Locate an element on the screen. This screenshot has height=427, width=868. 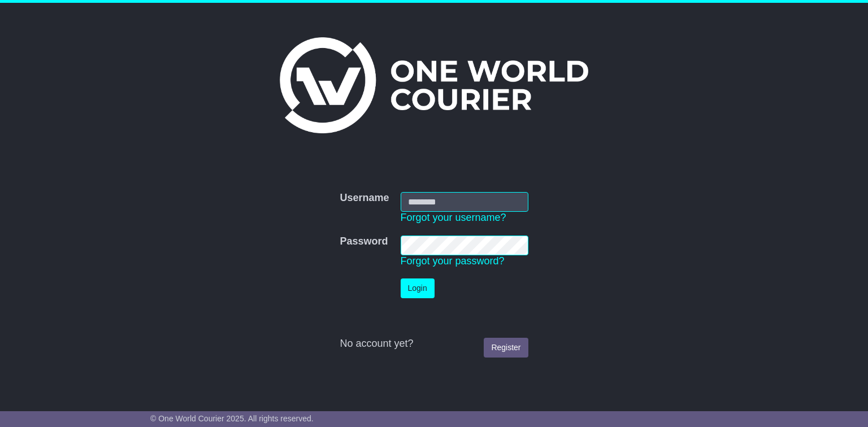
a: Forgot your username? is located at coordinates (453, 218).